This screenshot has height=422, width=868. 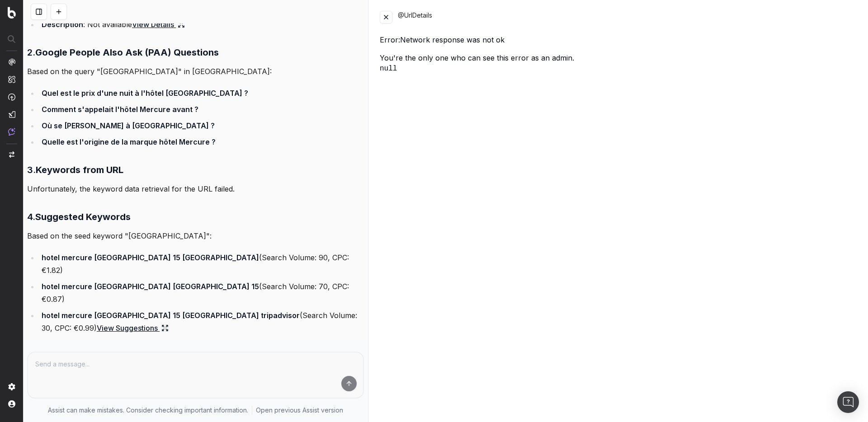 I want to click on strong: Suggested Keywords, so click(x=83, y=217).